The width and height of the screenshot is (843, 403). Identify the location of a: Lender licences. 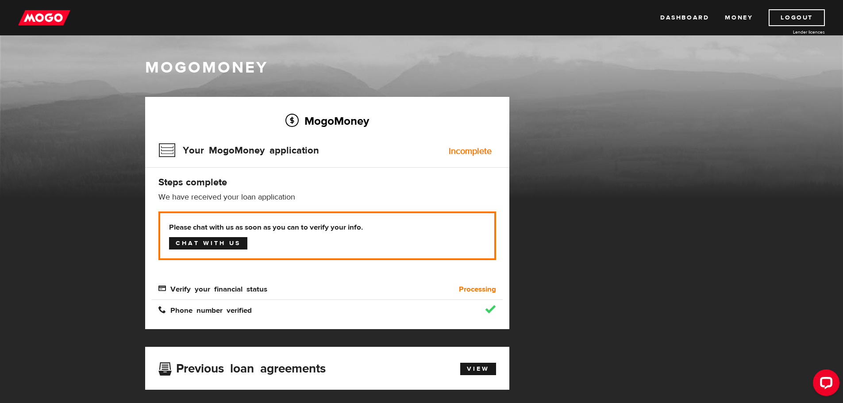
(791, 32).